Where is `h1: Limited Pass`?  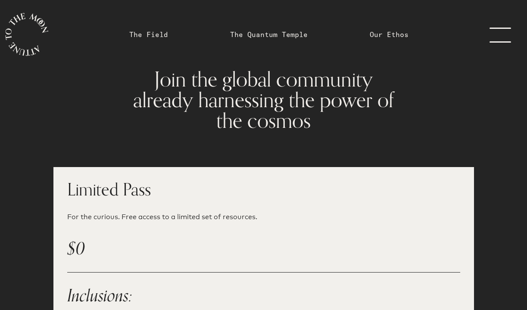 h1: Limited Pass is located at coordinates (264, 190).